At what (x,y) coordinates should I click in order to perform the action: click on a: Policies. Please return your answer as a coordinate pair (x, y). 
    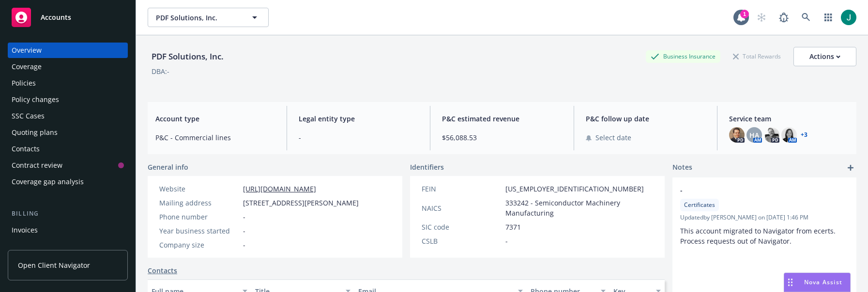
    Looking at the image, I should click on (67, 83).